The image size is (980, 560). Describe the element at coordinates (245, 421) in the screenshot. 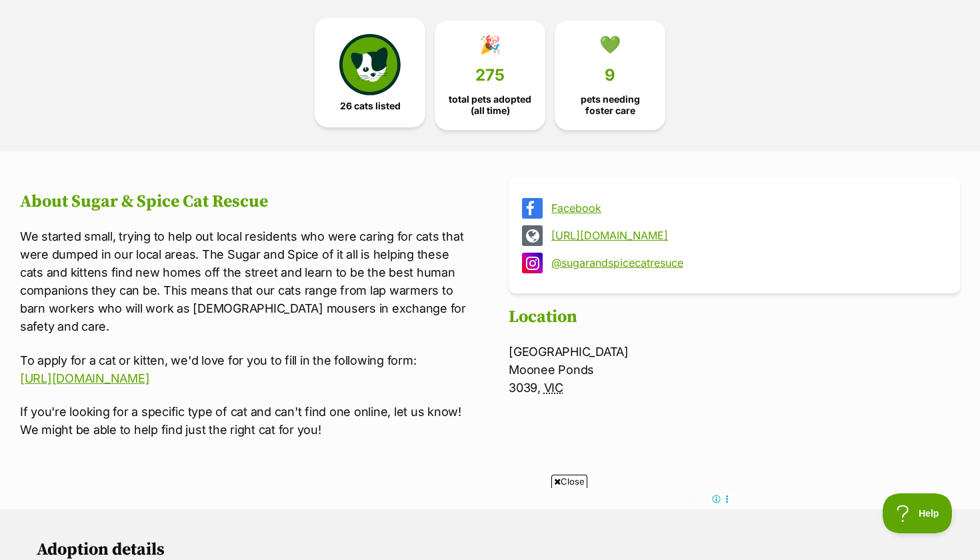

I see `p: If you're looking for a specific type of cat and can't find one online, let us know! We might be ...` at that location.